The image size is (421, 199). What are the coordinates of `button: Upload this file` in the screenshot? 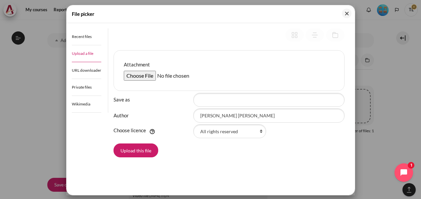 It's located at (136, 151).